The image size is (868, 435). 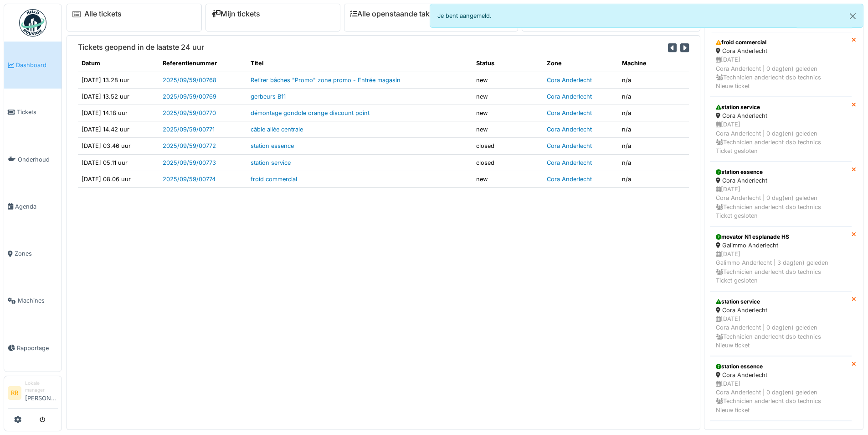 What do you see at coordinates (37, 348) in the screenshot?
I see `span: Rapportage` at bounding box center [37, 348].